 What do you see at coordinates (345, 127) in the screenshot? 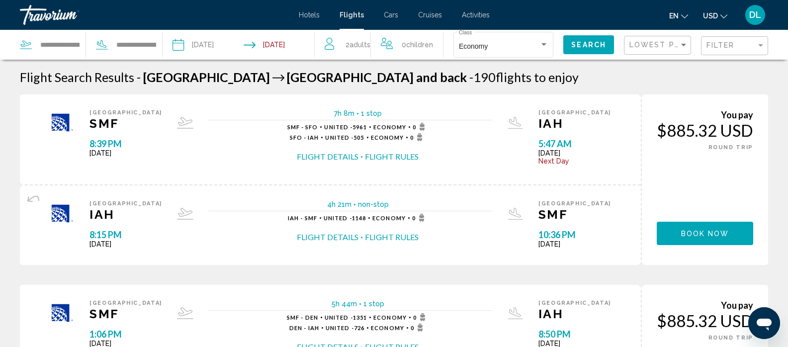
I see `span: 5961` at bounding box center [345, 127].